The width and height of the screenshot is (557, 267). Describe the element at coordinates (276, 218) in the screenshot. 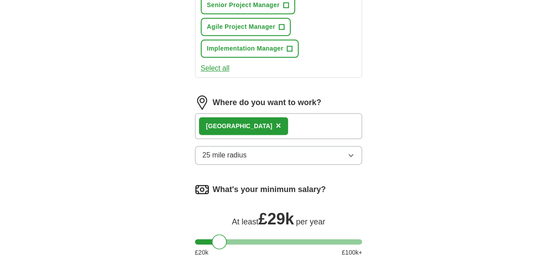

I see `span: £ 29k` at that location.